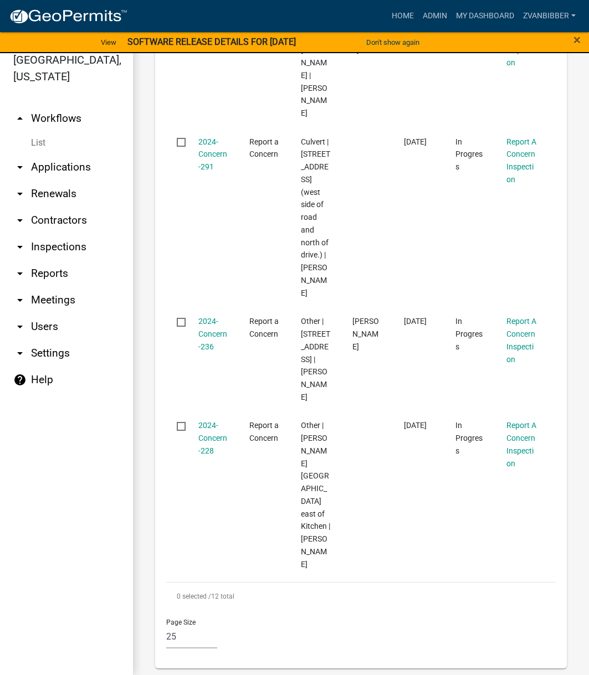 The height and width of the screenshot is (675, 589). I want to click on span: 04/29/2024, so click(415, 425).